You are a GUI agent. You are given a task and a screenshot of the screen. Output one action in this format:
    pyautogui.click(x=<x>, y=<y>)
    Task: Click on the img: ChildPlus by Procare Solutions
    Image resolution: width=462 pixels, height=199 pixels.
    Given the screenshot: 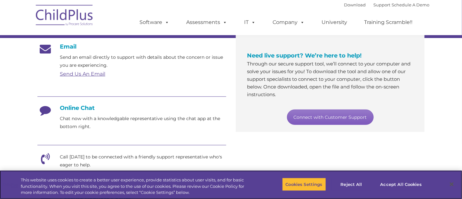 What is the action you would take?
    pyautogui.click(x=65, y=16)
    